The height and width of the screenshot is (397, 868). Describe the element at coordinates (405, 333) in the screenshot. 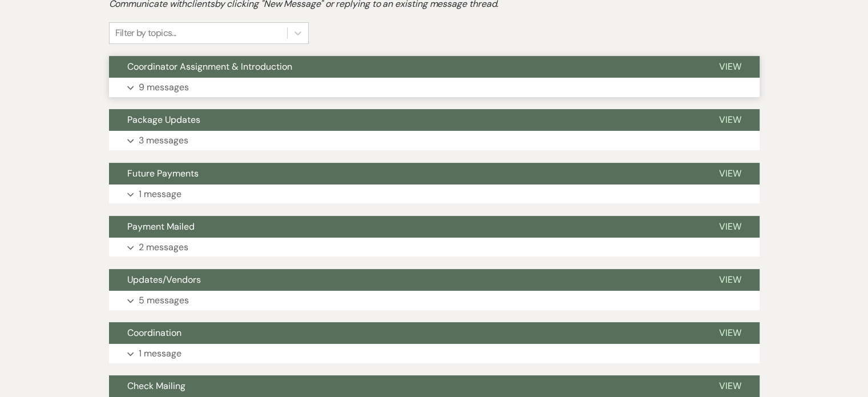

I see `button: Coordination` at that location.